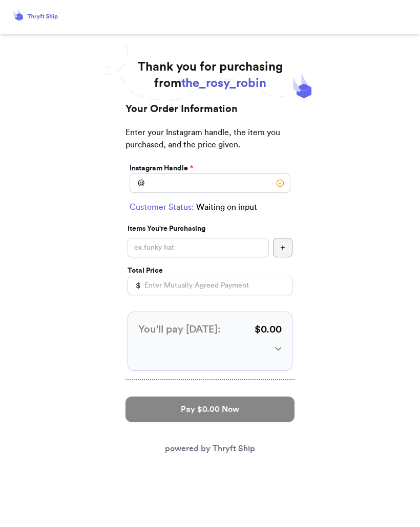  What do you see at coordinates (145, 270) in the screenshot?
I see `label: Total Price` at bounding box center [145, 270].